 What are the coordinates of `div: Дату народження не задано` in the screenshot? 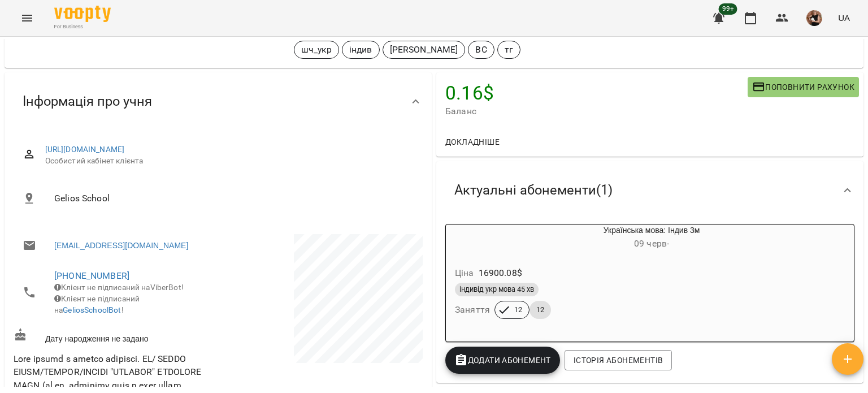 It's located at (115, 336).